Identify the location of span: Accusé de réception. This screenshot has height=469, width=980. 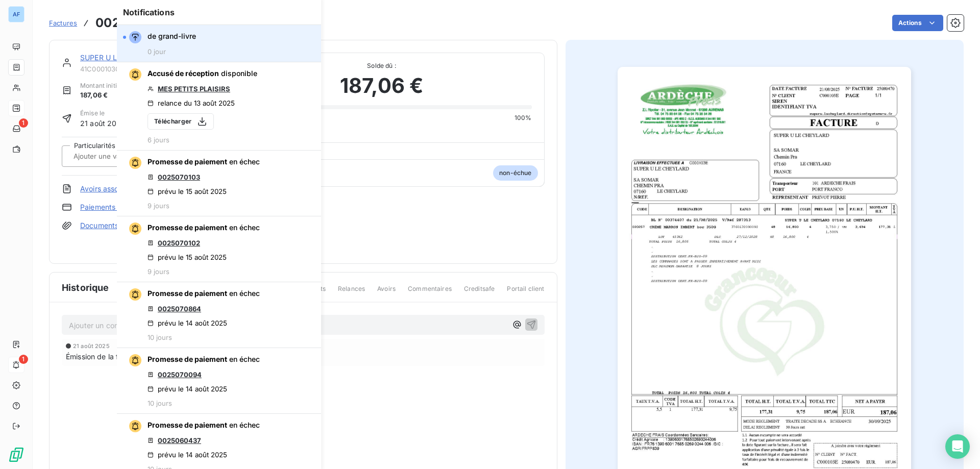
(183, 73).